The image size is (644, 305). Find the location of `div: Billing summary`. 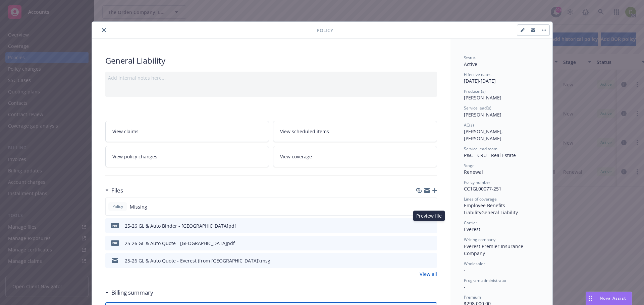

div: Billing summary is located at coordinates (129, 292).